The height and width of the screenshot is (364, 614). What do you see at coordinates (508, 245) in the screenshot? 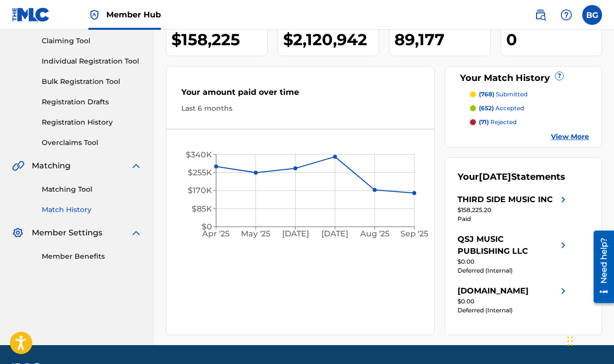
I see `div: QSJ MUSIC PUBLISHING LLC` at bounding box center [508, 245].